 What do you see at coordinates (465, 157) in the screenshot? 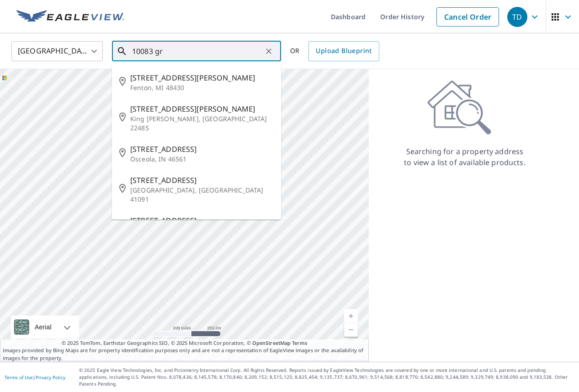
I see `p: Searching for a property address to view a list of available products.` at bounding box center [465, 157].